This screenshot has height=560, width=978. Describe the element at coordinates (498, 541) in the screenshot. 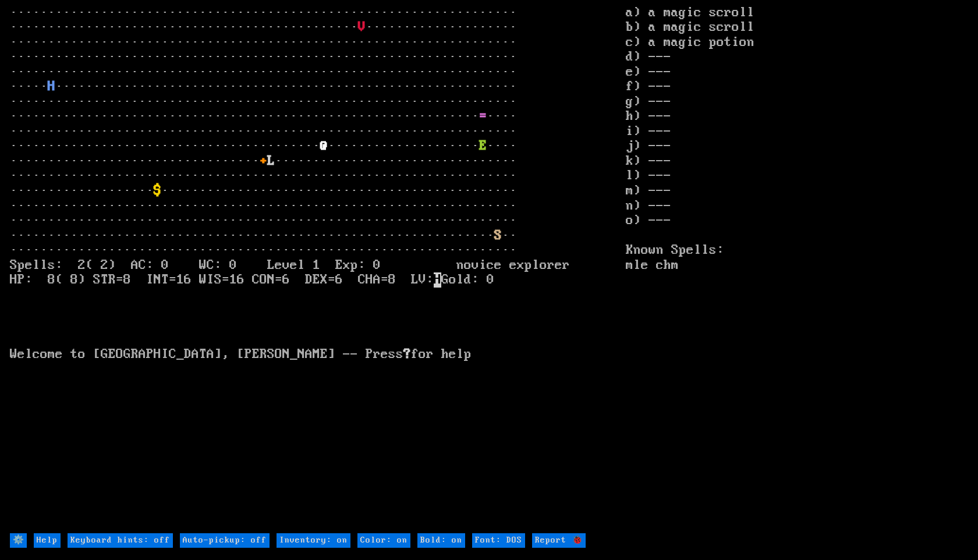

I see `input: Font: DOS` at that location.